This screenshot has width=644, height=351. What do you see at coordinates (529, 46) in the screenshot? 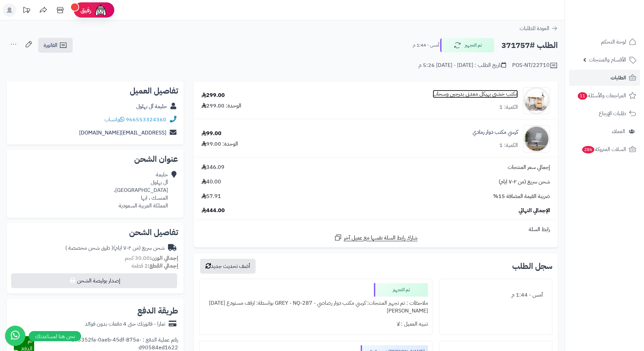
I see `h2: الطلب #371757` at bounding box center [529, 46].